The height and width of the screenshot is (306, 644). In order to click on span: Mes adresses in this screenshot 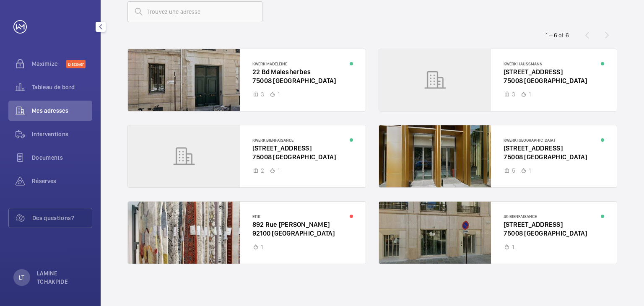, I will do `click(62, 111)`.